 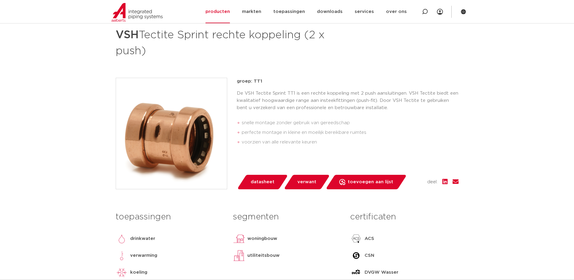 I want to click on img: drinkwater, so click(x=122, y=239).